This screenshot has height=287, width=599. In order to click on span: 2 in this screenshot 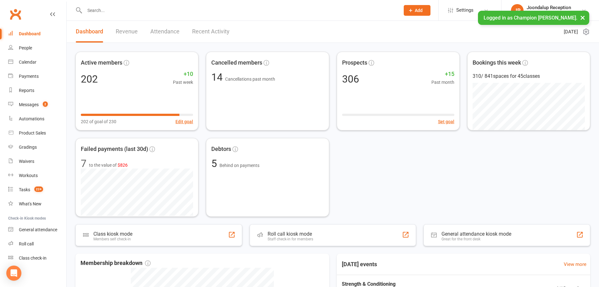, I will do `click(45, 104)`.